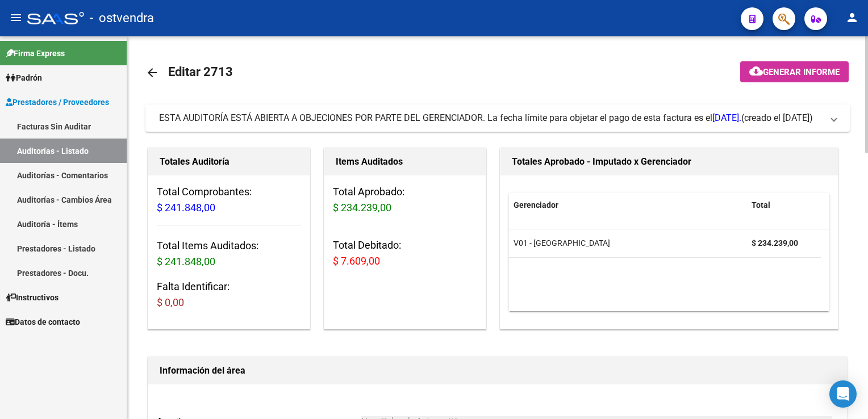 The height and width of the screenshot is (419, 868). What do you see at coordinates (229, 295) in the screenshot?
I see `h3: Falta Identificar:` at bounding box center [229, 295].